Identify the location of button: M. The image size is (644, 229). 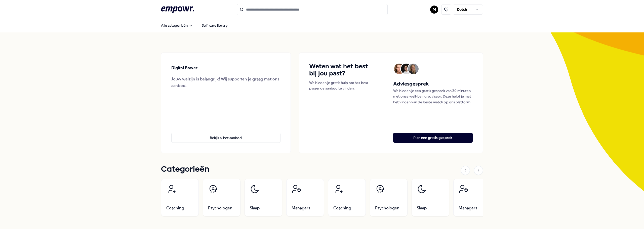
(434, 9).